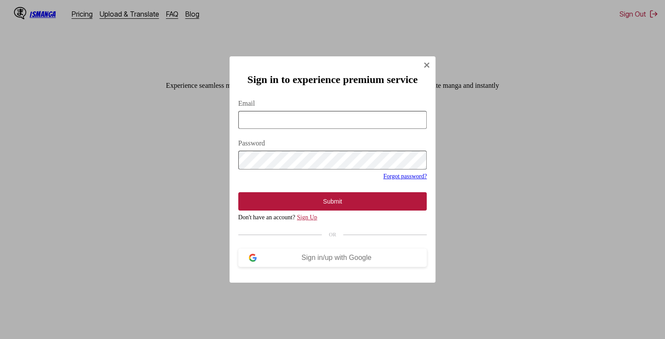  Describe the element at coordinates (253, 258) in the screenshot. I see `img: google-logo` at that location.